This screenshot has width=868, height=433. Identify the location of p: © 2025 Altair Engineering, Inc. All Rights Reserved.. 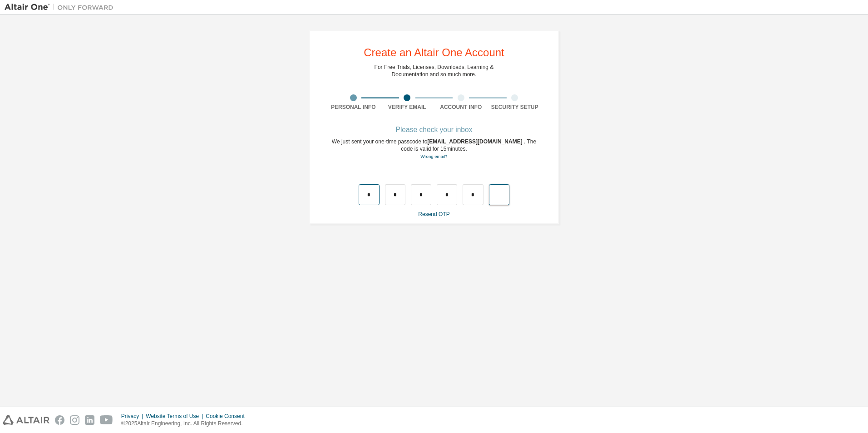
(185, 424).